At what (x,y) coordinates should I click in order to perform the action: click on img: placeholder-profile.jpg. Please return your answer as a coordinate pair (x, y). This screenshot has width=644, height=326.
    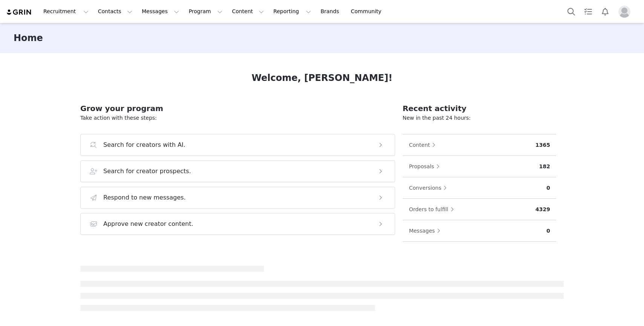
    Looking at the image, I should click on (624, 12).